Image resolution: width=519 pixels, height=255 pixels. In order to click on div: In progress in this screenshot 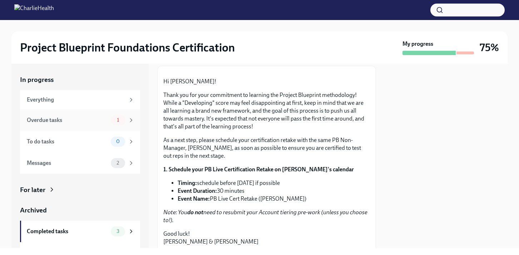, I will do `click(80, 80)`.